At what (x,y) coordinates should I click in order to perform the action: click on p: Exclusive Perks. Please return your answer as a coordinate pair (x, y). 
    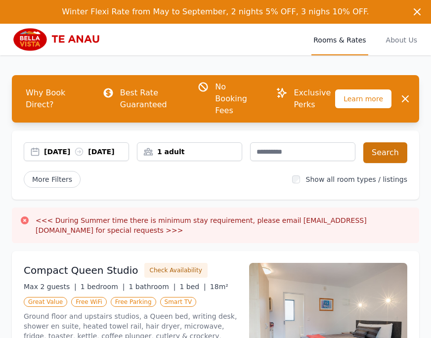
    Looking at the image, I should click on (314, 99).